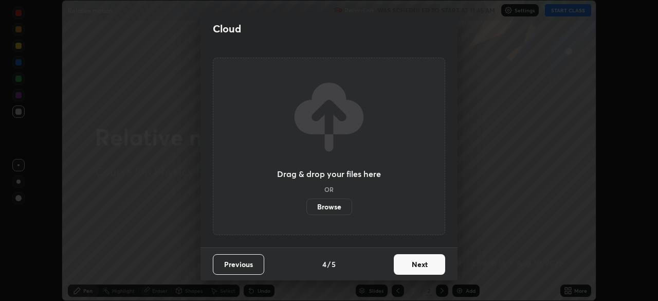  Describe the element at coordinates (334, 264) in the screenshot. I see `h4: 5` at that location.